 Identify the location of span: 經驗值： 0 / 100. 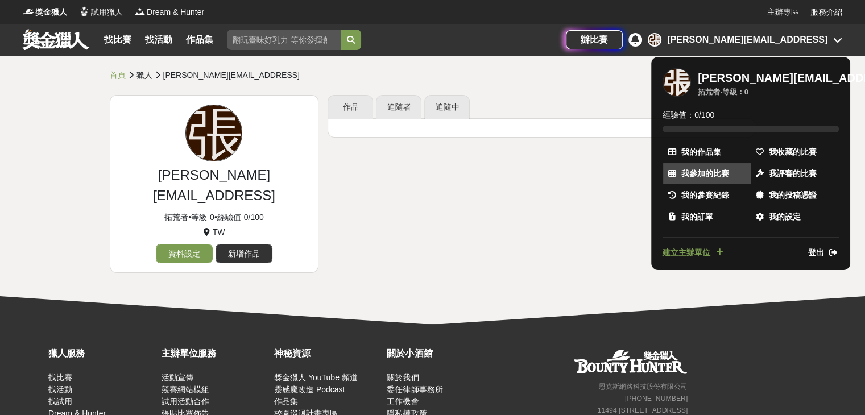
(688, 115).